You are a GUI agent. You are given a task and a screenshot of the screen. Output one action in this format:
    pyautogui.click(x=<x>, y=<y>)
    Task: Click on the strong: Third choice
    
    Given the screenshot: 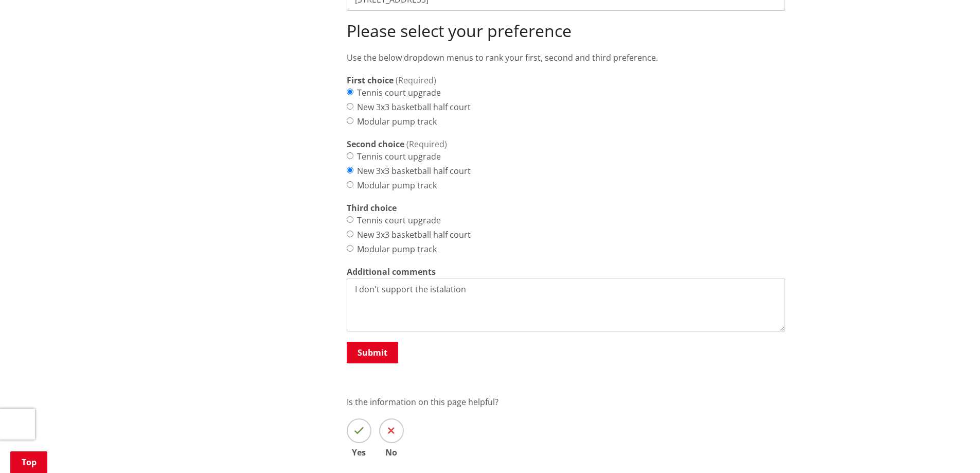 What is the action you would take?
    pyautogui.click(x=371, y=208)
    